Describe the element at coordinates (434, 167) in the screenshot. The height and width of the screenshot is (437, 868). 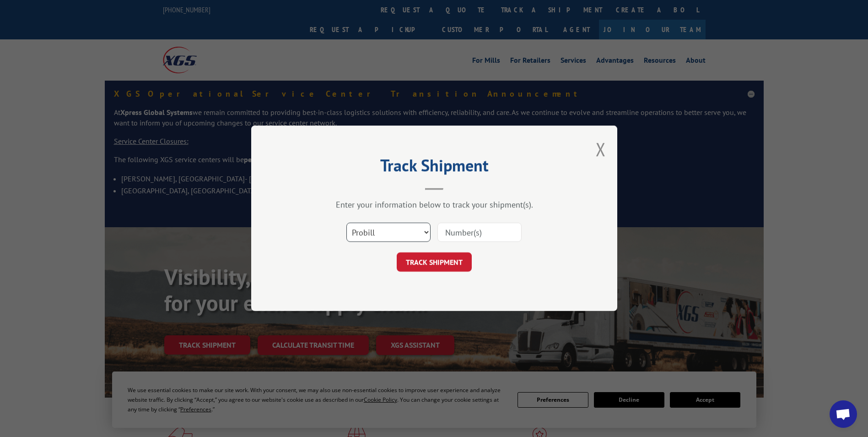
I see `h2: Track Shipment` at that location.